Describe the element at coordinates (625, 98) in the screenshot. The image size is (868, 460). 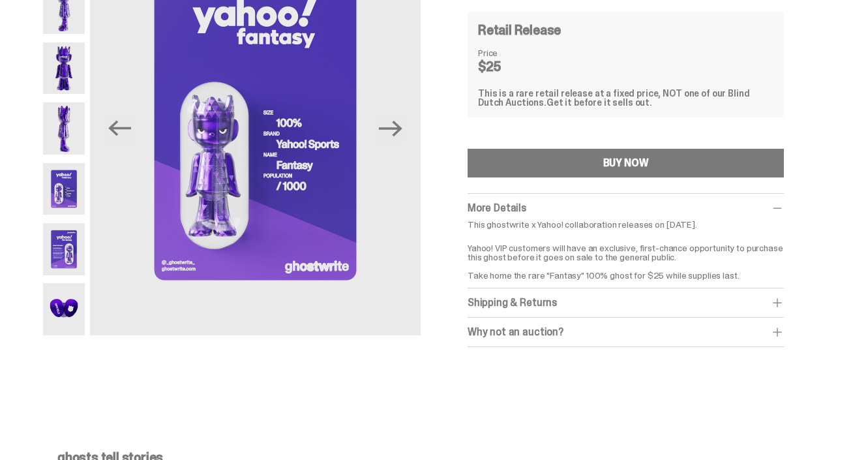
I see `div: This is a rare retail release at a fixed price, NOT one of our Blind Dutch Auctions.` at that location.